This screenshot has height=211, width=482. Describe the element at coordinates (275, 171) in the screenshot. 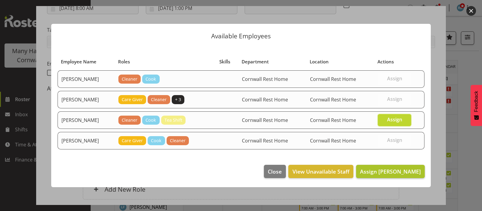

I see `button: Close` at that location.